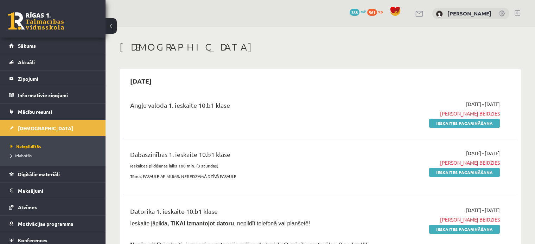 Image resolution: width=535 pixels, height=244 pixels. I want to click on a: Rīgas 1. Tālmācības vidusskola, so click(36, 21).